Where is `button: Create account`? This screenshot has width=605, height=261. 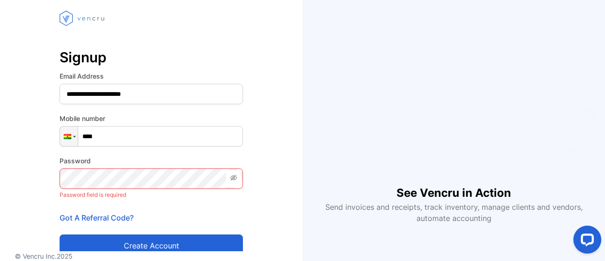
button: Create account is located at coordinates (151, 246).